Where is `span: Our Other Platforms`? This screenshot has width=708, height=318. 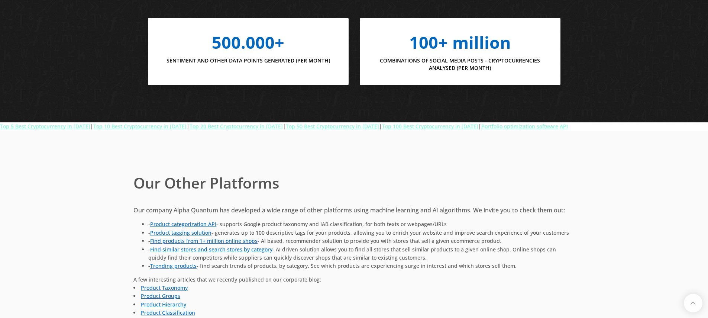 span: Our Other Platforms is located at coordinates (354, 183).